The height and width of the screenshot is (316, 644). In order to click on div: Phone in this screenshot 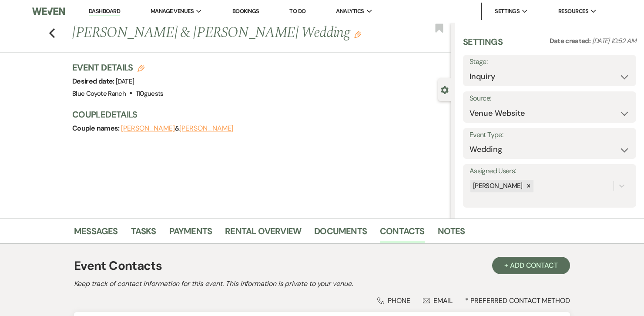, I will do `click(394, 301)`.